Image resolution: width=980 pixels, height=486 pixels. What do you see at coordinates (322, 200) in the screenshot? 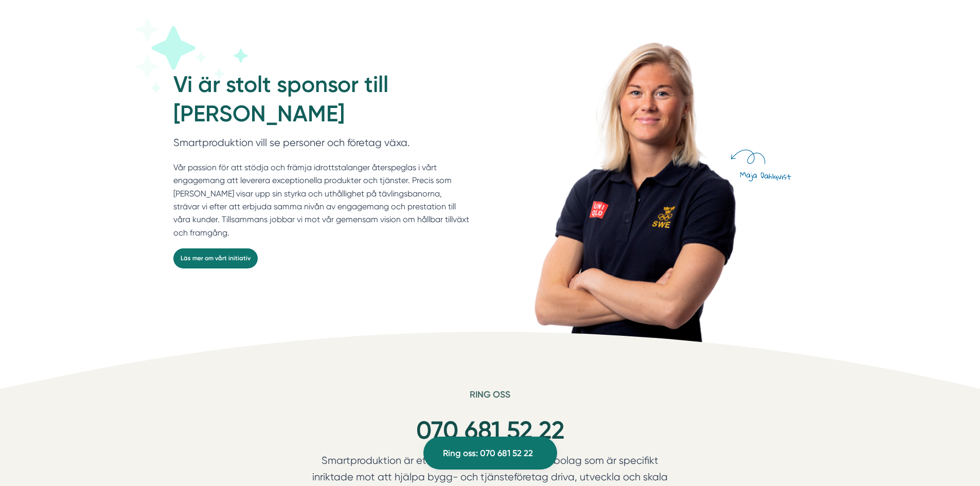
I see `p: Vår passion för att stödja och främja idrottstalanger återspeglas i vårt engagemang att leverera ...` at bounding box center [322, 200].